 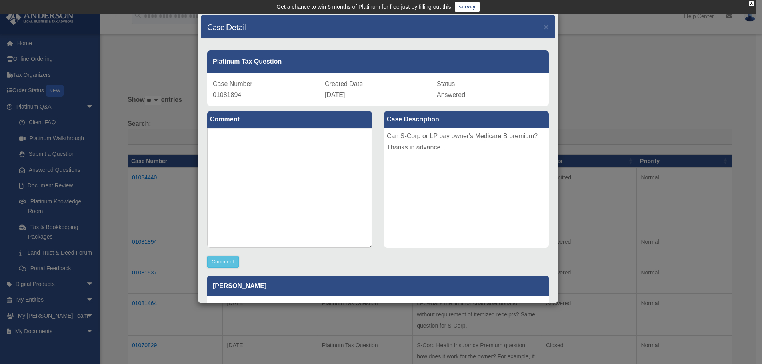 What do you see at coordinates (227, 95) in the screenshot?
I see `span: 01081894` at bounding box center [227, 95].